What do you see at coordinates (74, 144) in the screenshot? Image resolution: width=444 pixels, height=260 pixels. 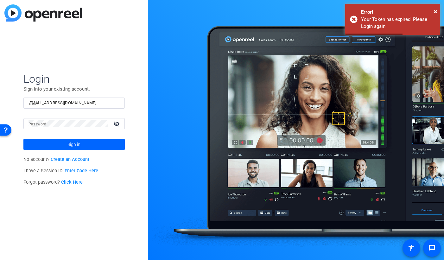 I see `span: Sign in` at bounding box center [74, 144].